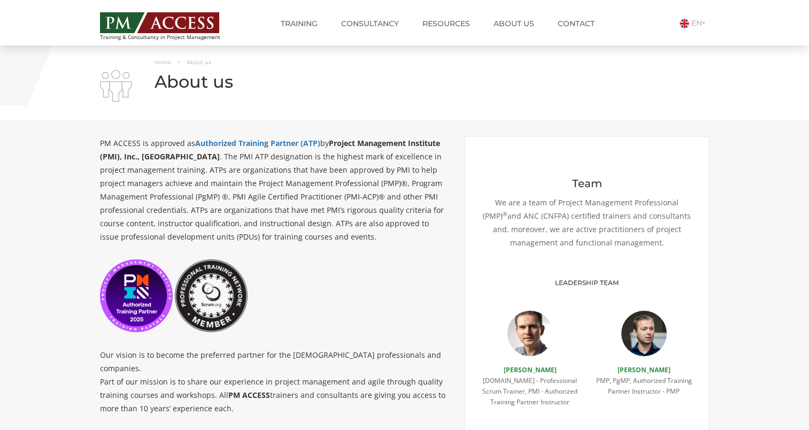 This screenshot has height=430, width=809. Describe the element at coordinates (258, 143) in the screenshot. I see `a: Authorized Training Partner (ATP)` at that location.